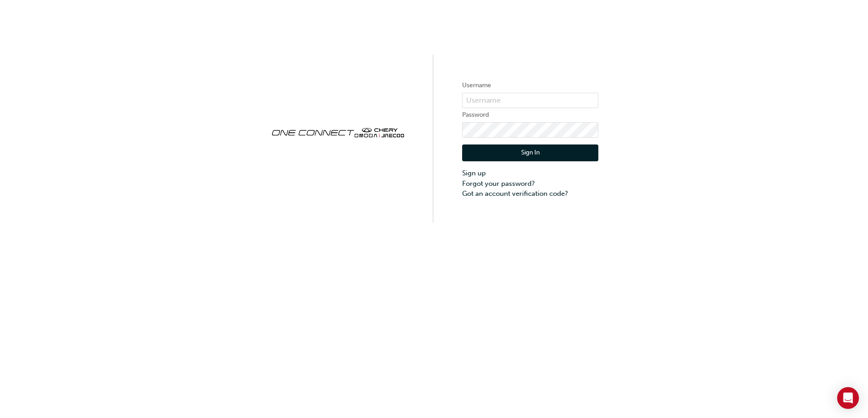  Describe the element at coordinates (338, 132) in the screenshot. I see `img: oneconnect` at that location.